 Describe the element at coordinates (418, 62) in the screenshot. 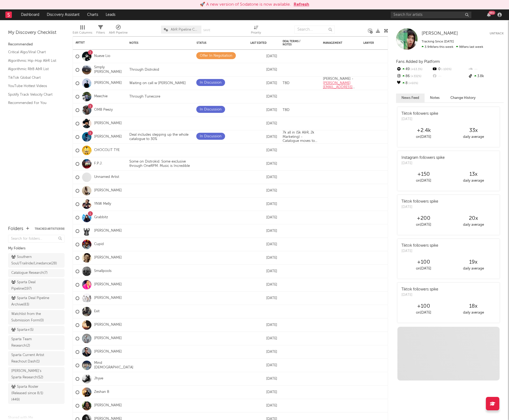

I see `span: Fans Added by Platform` at that location.